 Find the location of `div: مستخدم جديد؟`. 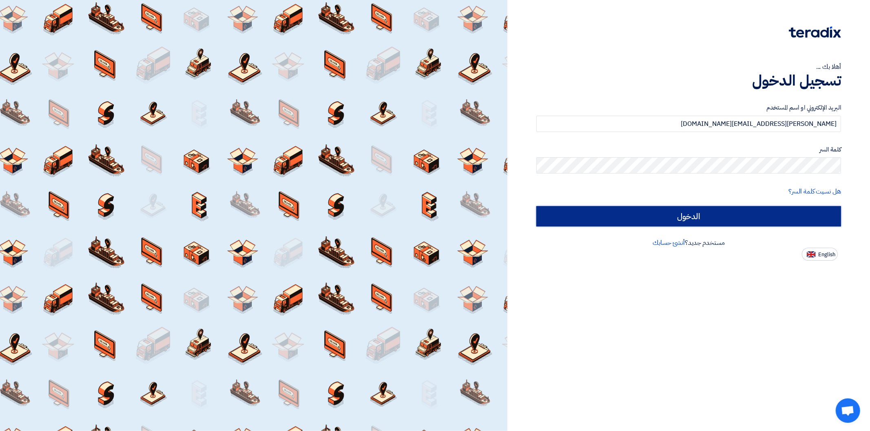

div: مستخدم جديد؟ is located at coordinates (688, 243).